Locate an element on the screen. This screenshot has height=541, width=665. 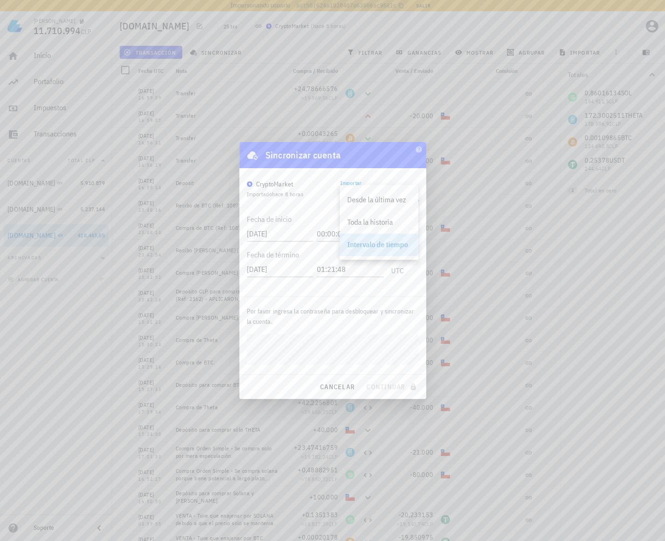
div: Sincronizar cuenta is located at coordinates (303, 155).